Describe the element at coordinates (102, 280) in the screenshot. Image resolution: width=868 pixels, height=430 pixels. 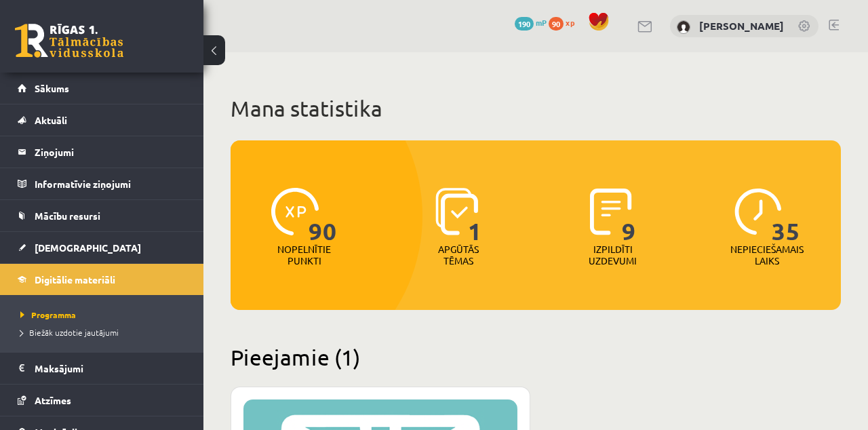
I see `a: Digitālie materiāli` at that location.